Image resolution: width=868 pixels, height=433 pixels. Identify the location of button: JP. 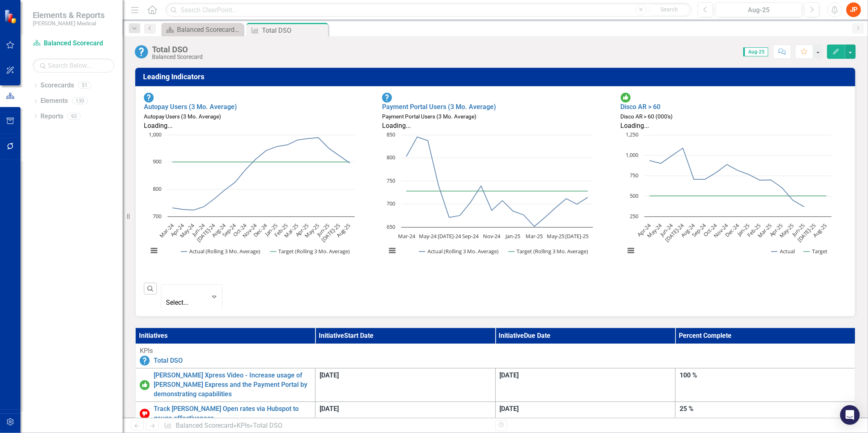
(854, 10).